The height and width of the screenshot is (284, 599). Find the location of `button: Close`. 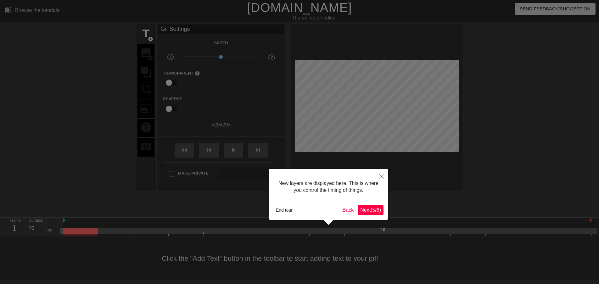

button: Close is located at coordinates (381, 176).